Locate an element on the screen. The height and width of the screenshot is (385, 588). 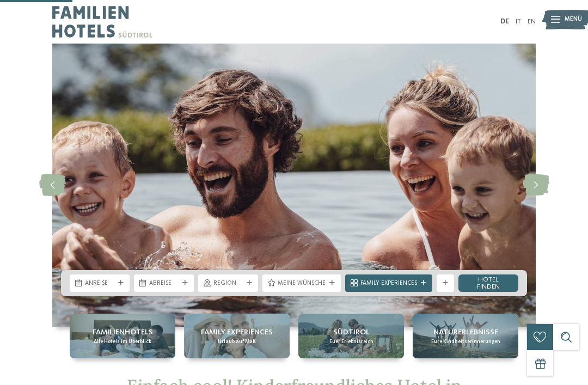
a: Kinderfreundliches Hotel in Südtirol mit Pool gesucht? Südtirol Euer Erlebnisreich is located at coordinates (351, 336).